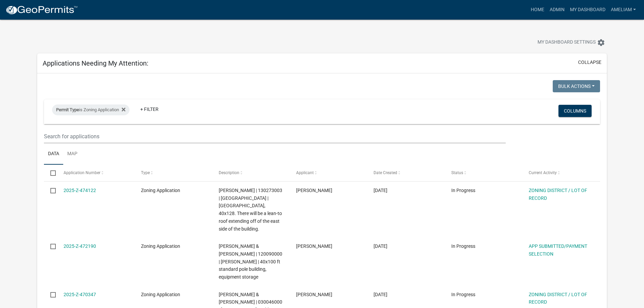  Describe the element at coordinates (571, 42) in the screenshot. I see `button: My Dashboard Settingssettings` at that location.